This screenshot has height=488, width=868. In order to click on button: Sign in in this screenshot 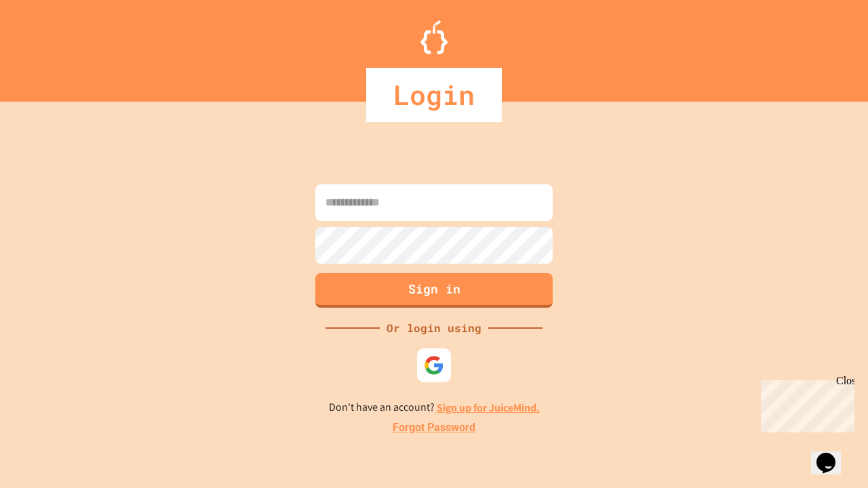, I will do `click(434, 291)`.